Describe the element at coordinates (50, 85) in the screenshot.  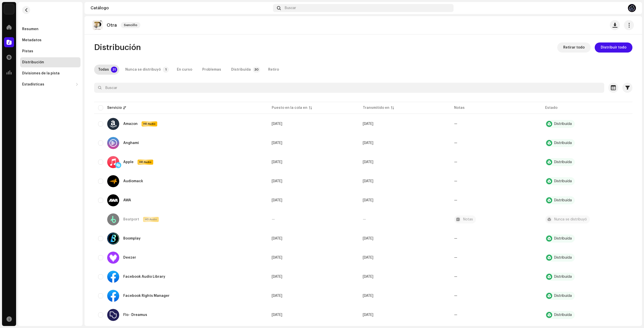
I see `re-m-nav-dropdown: Estadísticas` at that location.